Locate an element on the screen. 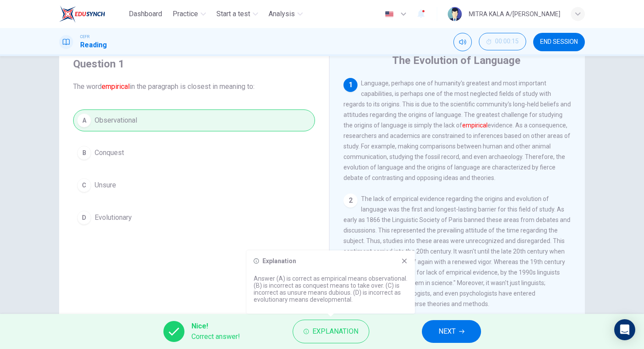 The width and height of the screenshot is (644, 349). div: Hide is located at coordinates (502, 42).